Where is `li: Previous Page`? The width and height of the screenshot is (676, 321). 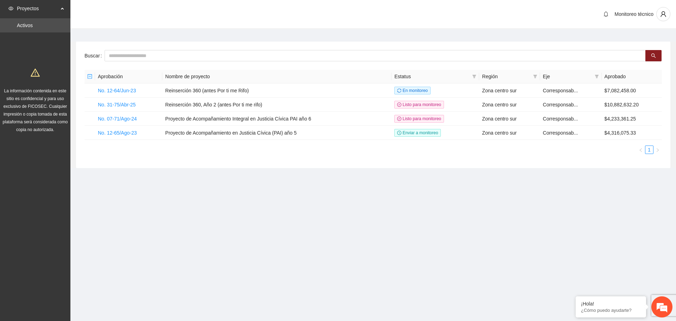 li: Previous Page is located at coordinates (641, 150).